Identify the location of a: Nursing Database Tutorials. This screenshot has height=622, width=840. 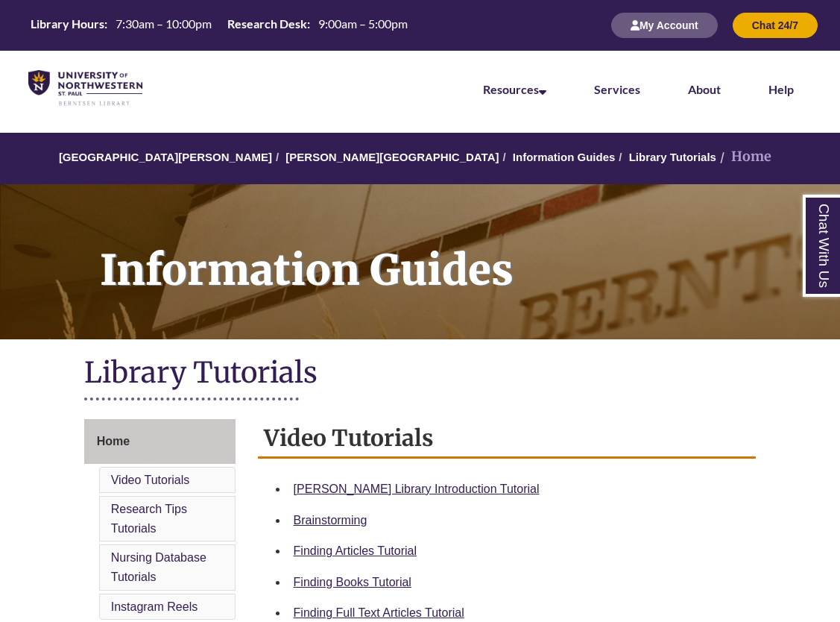
(159, 567).